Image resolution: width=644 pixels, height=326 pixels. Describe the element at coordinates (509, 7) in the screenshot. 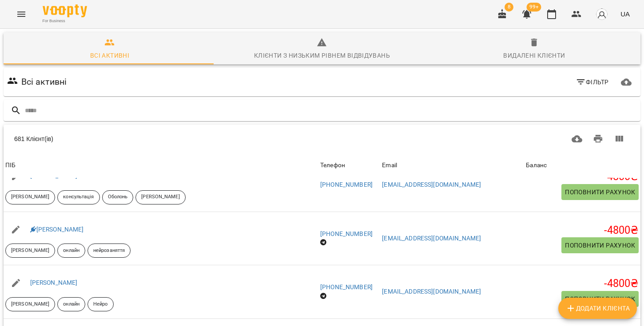

I see `span: 8` at that location.